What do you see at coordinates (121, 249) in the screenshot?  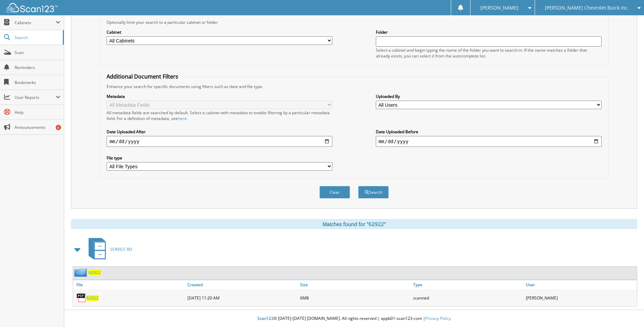 I see `span: SERVICE RO` at bounding box center [121, 249].